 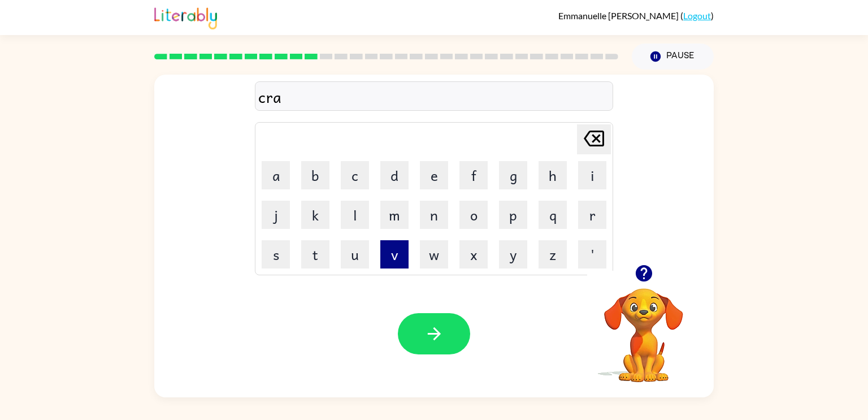 What do you see at coordinates (185, 17) in the screenshot?
I see `img: Literably` at bounding box center [185, 17].